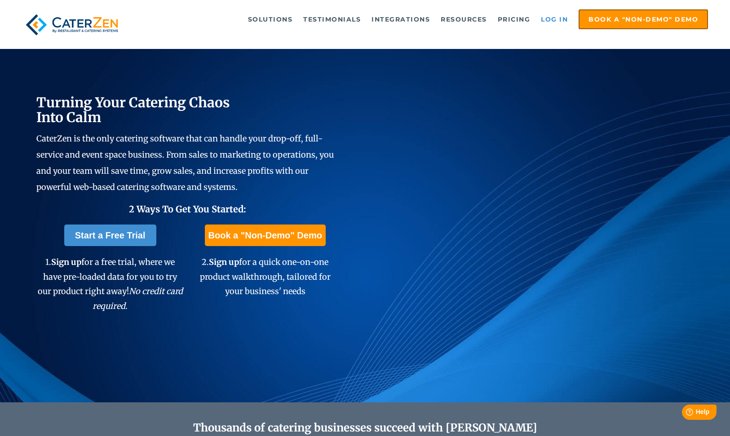 This screenshot has height=436, width=730. What do you see at coordinates (110, 236) in the screenshot?
I see `a: Start a Free Trial` at bounding box center [110, 236].